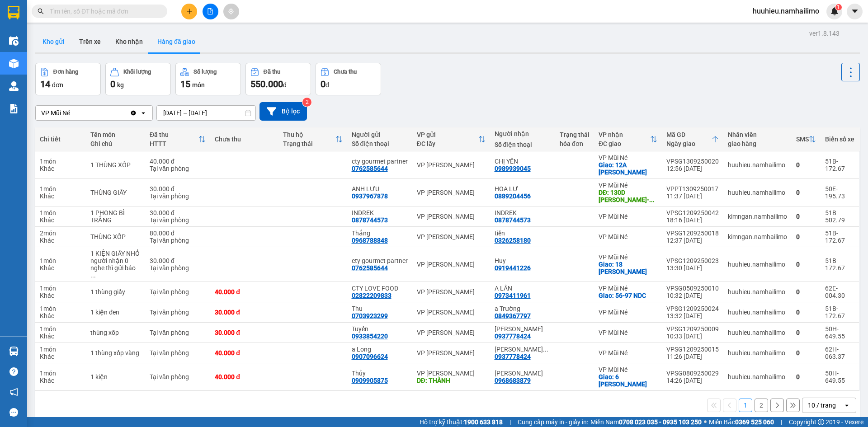 This screenshot has width=868, height=427. What do you see at coordinates (523, 189) in the screenshot?
I see `div: HOA LƯ` at bounding box center [523, 189].